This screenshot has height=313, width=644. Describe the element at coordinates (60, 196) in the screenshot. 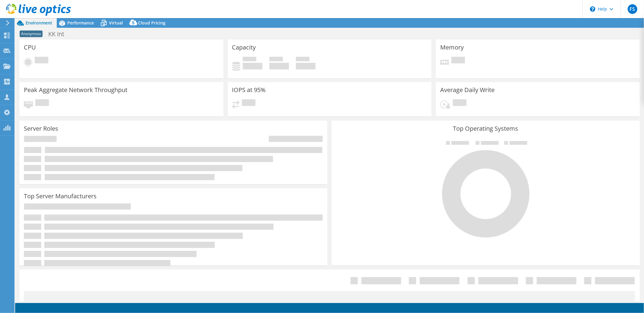

I see `h3: Top Server Manufacturers` at that location.